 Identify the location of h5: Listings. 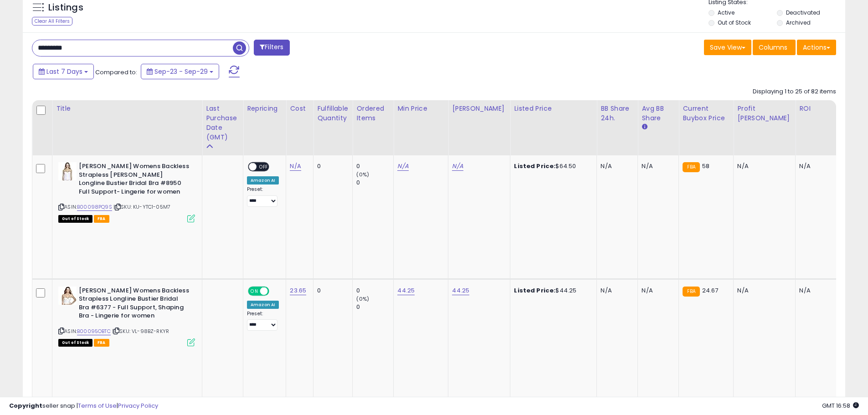
(66, 8).